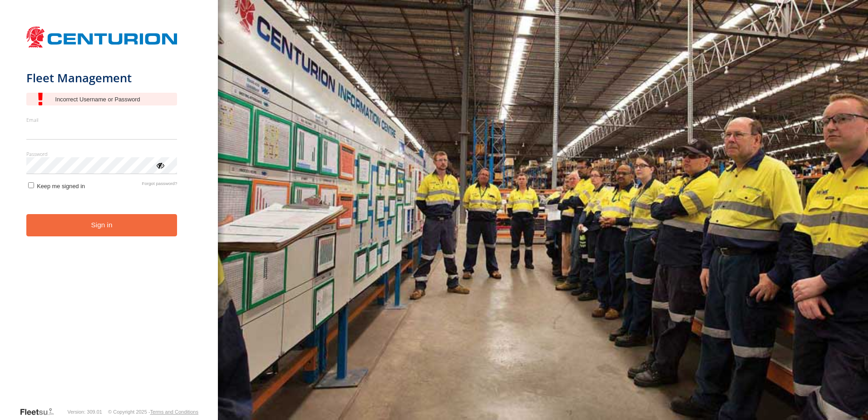 The image size is (868, 420). Describe the element at coordinates (101, 153) in the screenshot. I see `label: Password` at that location.